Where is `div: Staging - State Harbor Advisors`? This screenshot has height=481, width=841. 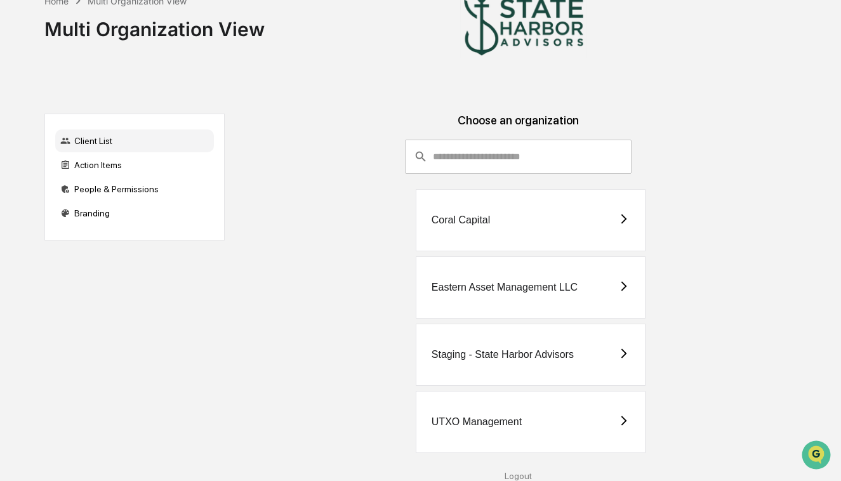
div: Staging - State Harbor Advisors is located at coordinates (503, 355).